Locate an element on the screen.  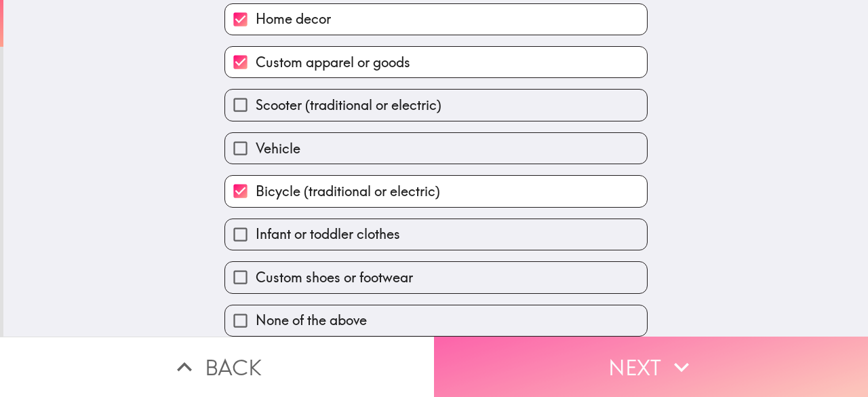
button: Home decor is located at coordinates (436, 19).